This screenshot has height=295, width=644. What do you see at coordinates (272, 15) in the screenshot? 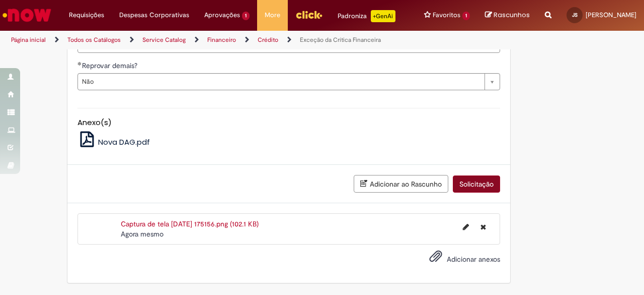
I see `span: More` at bounding box center [272, 15].